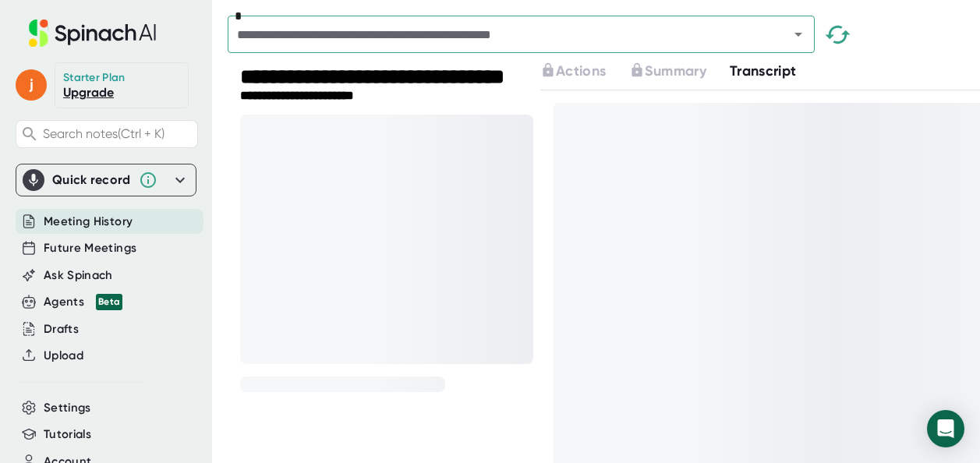 This screenshot has height=463, width=980. I want to click on button: Tutorials, so click(67, 434).